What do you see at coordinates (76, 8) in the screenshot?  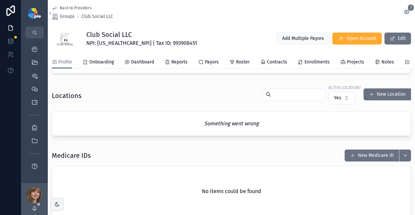 I see `span: Back to Providers` at bounding box center [76, 8].